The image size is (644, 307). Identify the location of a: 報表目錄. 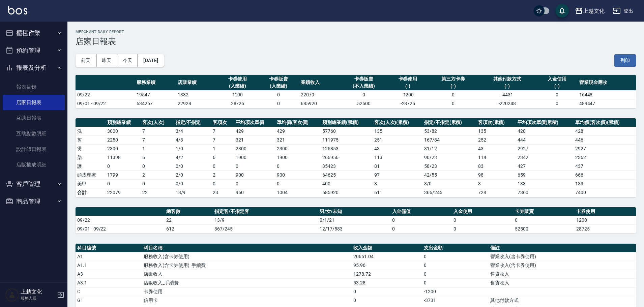
(34, 87).